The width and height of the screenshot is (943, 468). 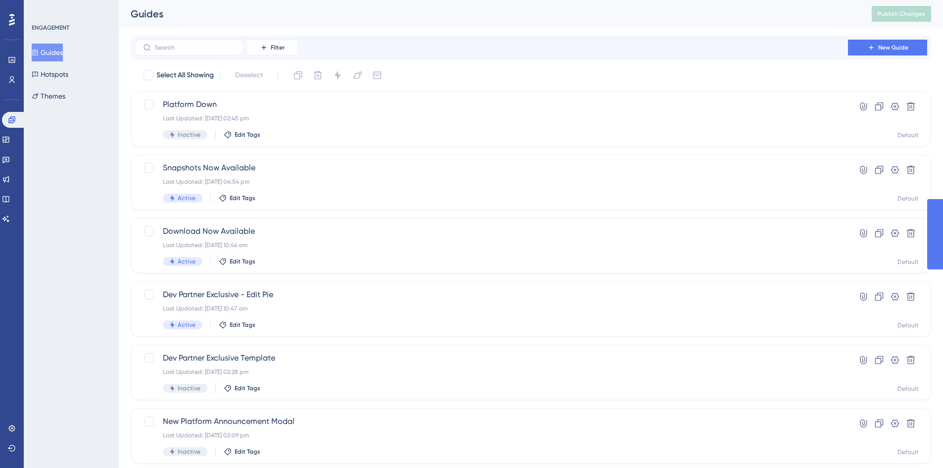 What do you see at coordinates (249, 75) in the screenshot?
I see `button: Deselect` at bounding box center [249, 75].